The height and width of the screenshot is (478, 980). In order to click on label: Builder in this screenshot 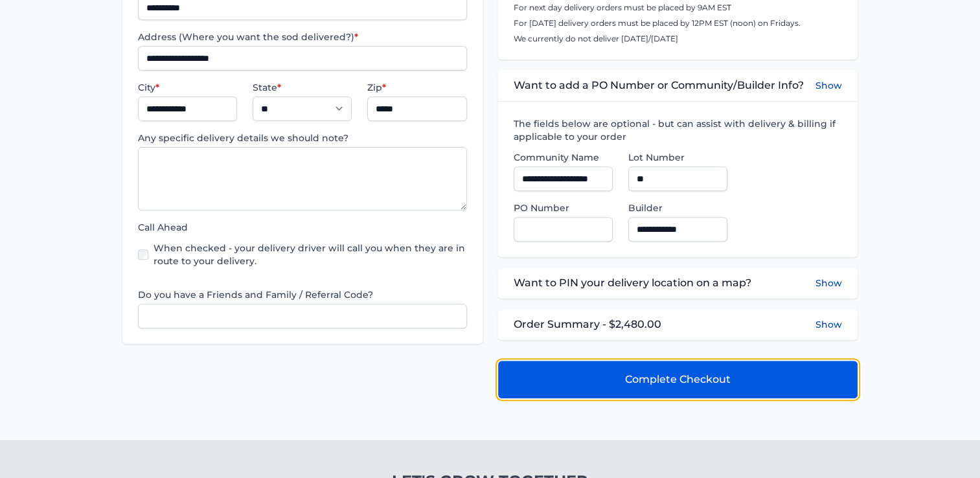, I will do `click(678, 208)`.